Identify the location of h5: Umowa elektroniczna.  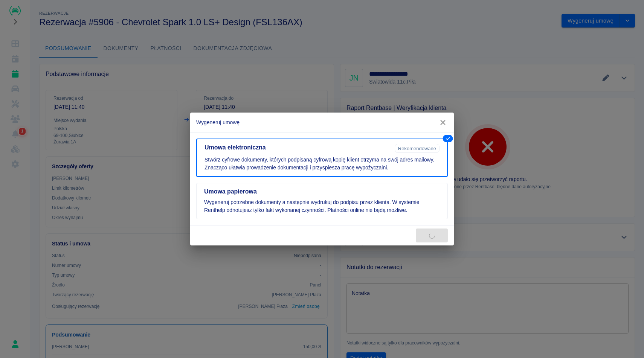
(298, 148).